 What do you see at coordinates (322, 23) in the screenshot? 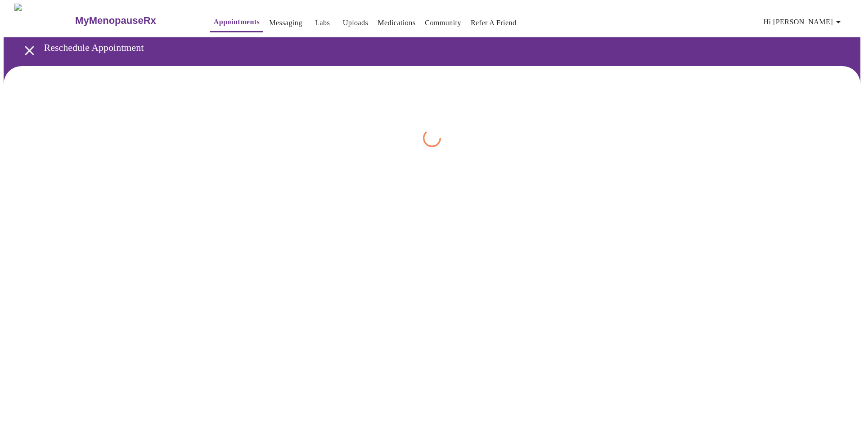
I see `button: Labs` at bounding box center [322, 23].